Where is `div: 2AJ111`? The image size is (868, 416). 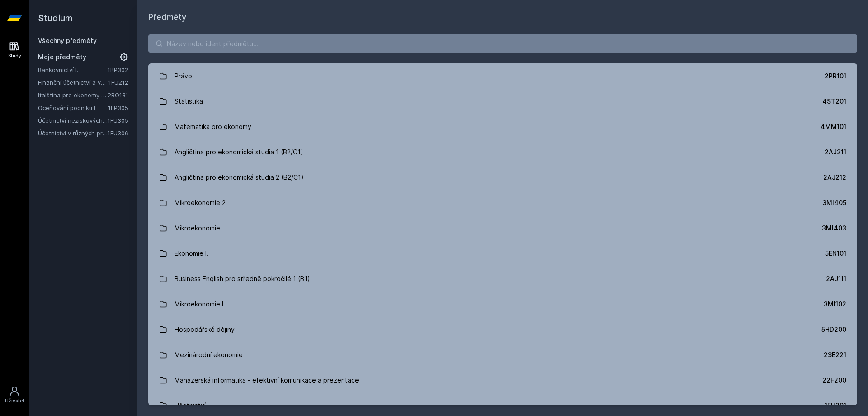
div: 2AJ111 is located at coordinates (836, 279).